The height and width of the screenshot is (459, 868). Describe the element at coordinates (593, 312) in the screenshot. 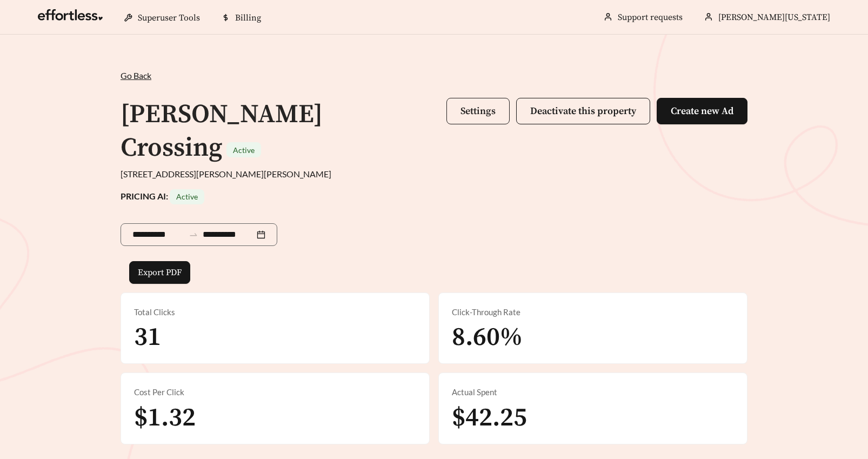

I see `div: Click-Through Rate` at that location.